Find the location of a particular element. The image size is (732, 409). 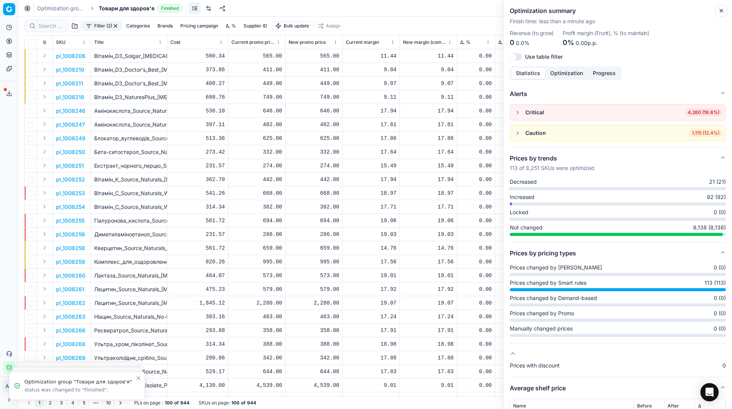

button: pl_1008253 is located at coordinates (71, 193).